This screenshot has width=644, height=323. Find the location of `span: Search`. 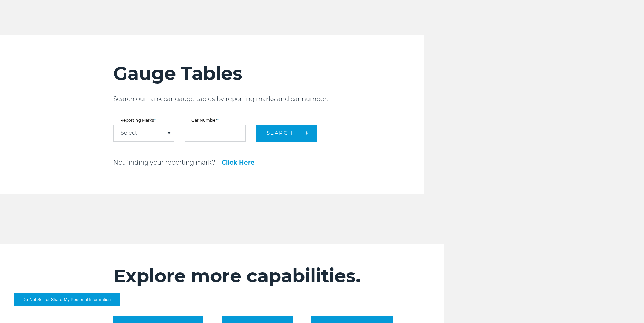

span: Search is located at coordinates (280, 133).